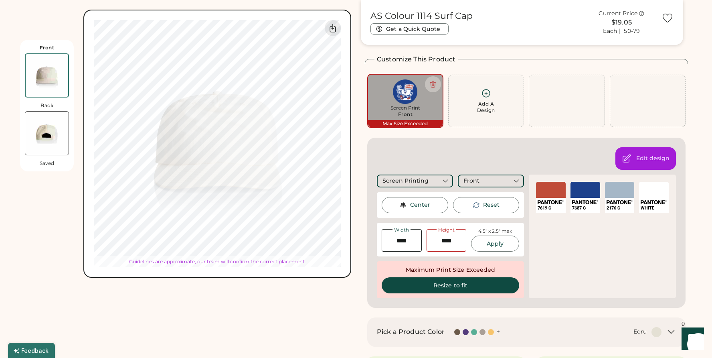 Image resolution: width=712 pixels, height=358 pixels. Describe the element at coordinates (450, 285) in the screenshot. I see `button: Resize to fit` at that location.